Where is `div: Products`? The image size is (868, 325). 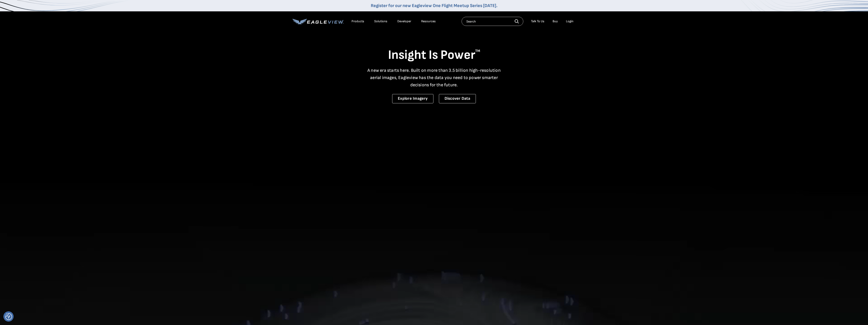
div: Products is located at coordinates (358, 21).